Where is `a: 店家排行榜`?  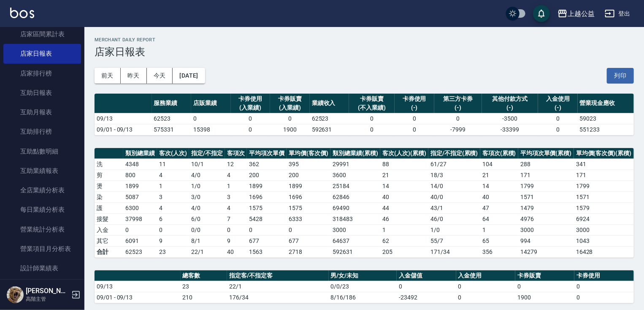
a: 店家排行榜 is located at coordinates (42, 73).